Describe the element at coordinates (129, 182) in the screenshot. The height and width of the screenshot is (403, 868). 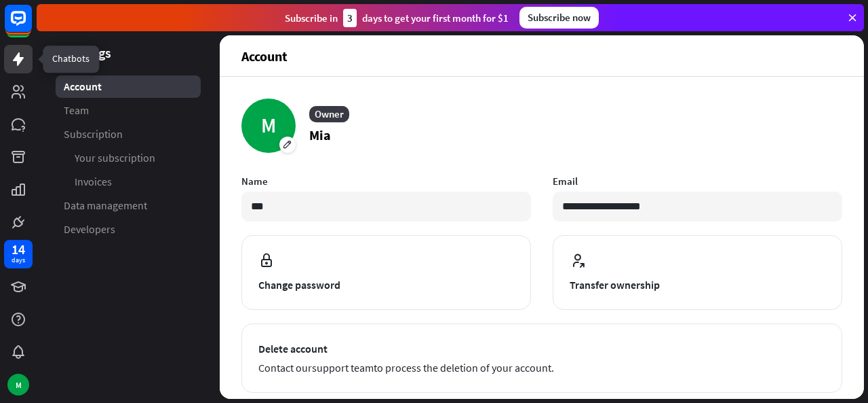
I see `a: Invoices` at that location.